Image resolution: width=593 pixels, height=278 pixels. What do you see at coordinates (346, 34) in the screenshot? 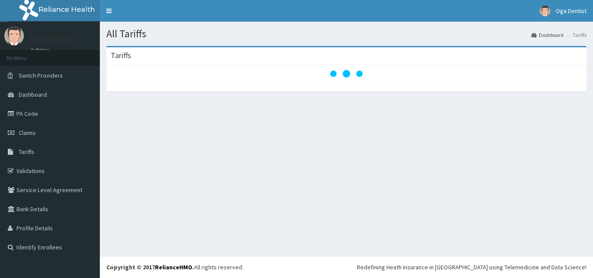
I see `h1: All Tariffs` at bounding box center [346, 34].